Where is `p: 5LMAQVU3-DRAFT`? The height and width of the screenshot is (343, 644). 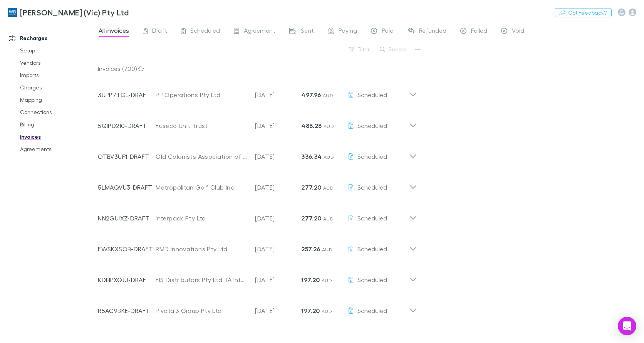
p: 5LMAQVU3-DRAFT is located at coordinates (127, 187).